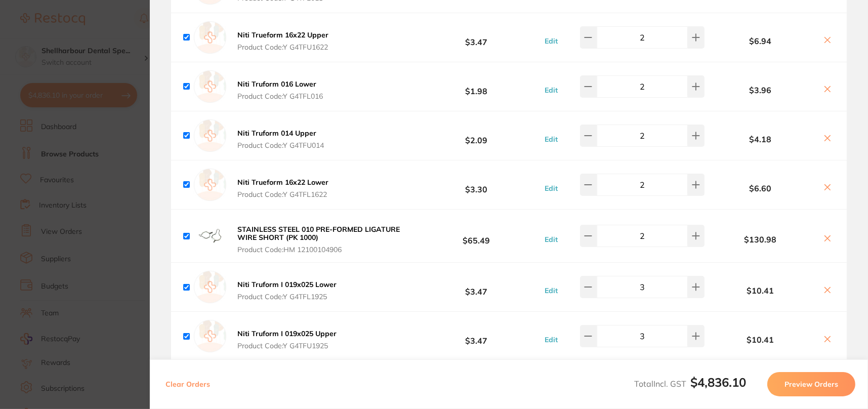 The width and height of the screenshot is (868, 409). I want to click on b: $3.30, so click(476, 185).